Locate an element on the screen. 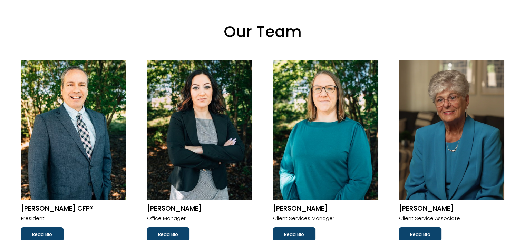 The width and height of the screenshot is (525, 240). img: Lisa M. Coello is located at coordinates (199, 130).